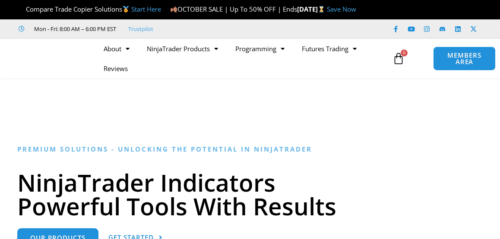 This screenshot has width=500, height=239. Describe the element at coordinates (182, 49) in the screenshot. I see `a: NinjaTrader Products` at that location.